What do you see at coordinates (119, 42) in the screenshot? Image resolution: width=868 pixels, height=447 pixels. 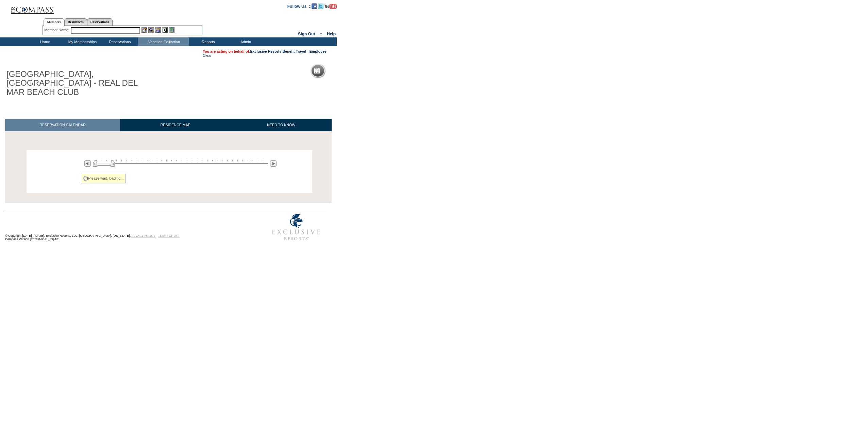 I see `td: Reservations` at bounding box center [119, 42].